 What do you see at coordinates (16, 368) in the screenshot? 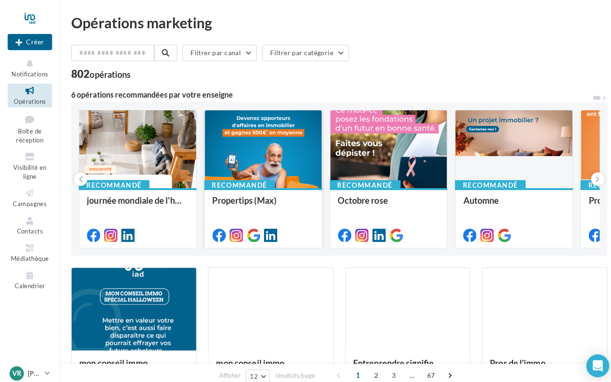
I see `span: Vr` at bounding box center [16, 368].